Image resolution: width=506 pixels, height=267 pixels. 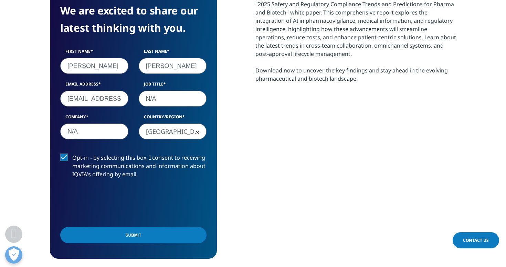 I want to click on span: Contact Us, so click(x=476, y=240).